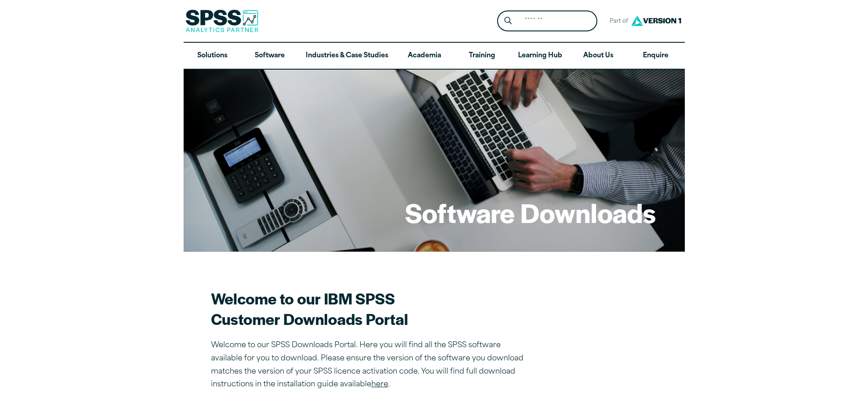 This screenshot has width=868, height=400. Describe the element at coordinates (270, 56) in the screenshot. I see `a: Software` at that location.